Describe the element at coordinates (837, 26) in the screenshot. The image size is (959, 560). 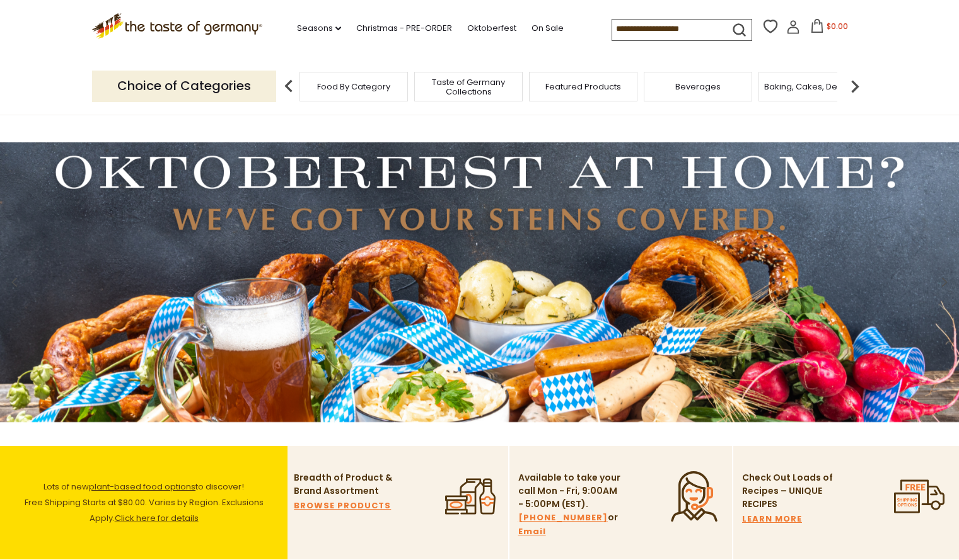
I see `span: $0.00` at that location.